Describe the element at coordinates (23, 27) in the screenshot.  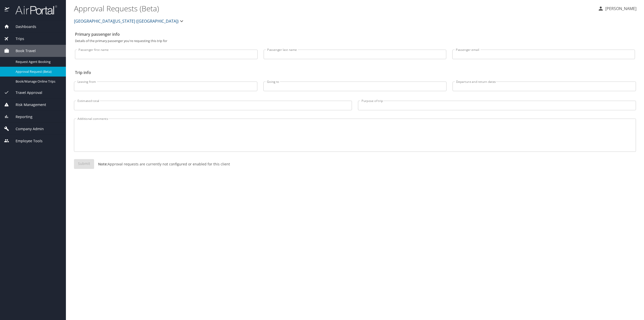
I see `span: Dashboards` at that location.